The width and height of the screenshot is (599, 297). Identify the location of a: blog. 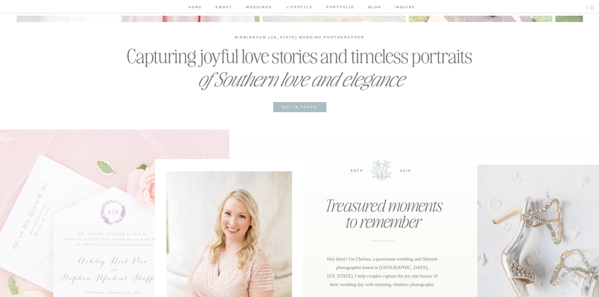
(375, 8).